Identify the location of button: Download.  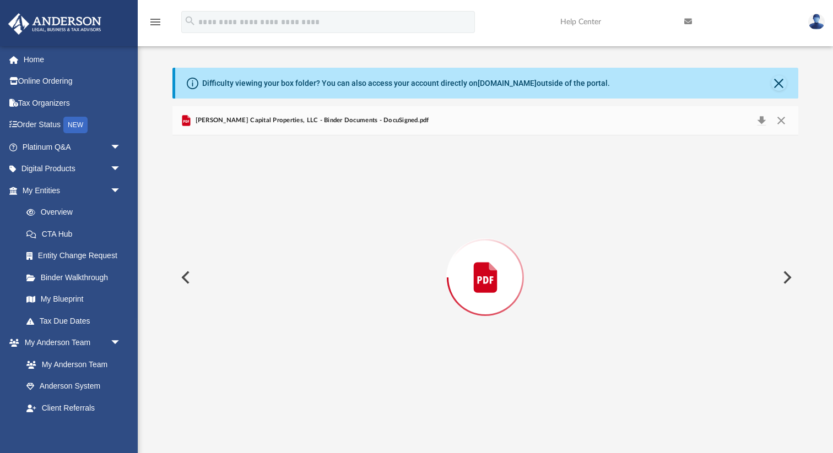
(761, 121).